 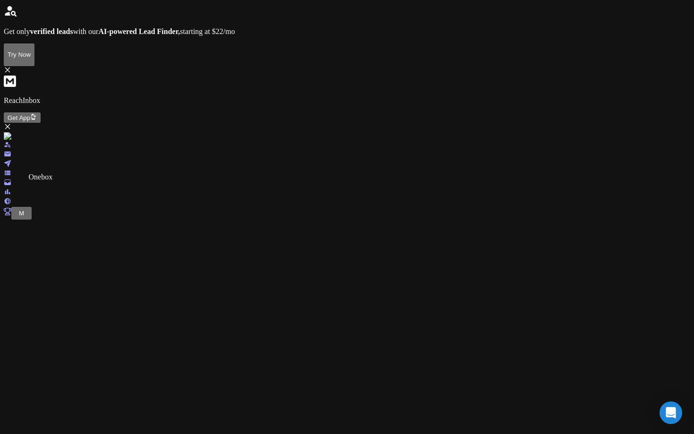 I want to click on strong: verified leads, so click(x=51, y=31).